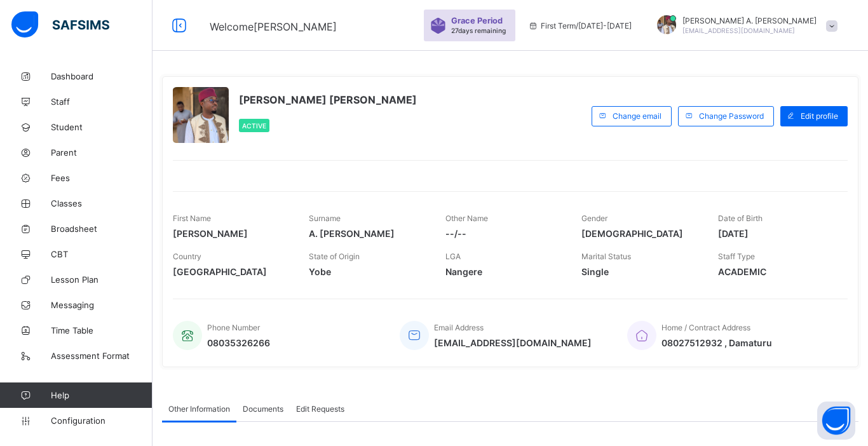 This screenshot has width=868, height=446. Describe the element at coordinates (731, 116) in the screenshot. I see `span: Change Password` at that location.